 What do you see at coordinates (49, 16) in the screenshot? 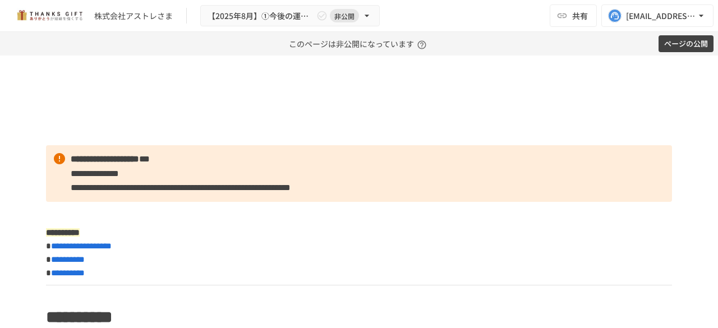
I see `img: mMP1OxWUAhQbsRWCurg7vIHe5HqDpP7qZo7fRoNLXQh` at bounding box center [49, 16].